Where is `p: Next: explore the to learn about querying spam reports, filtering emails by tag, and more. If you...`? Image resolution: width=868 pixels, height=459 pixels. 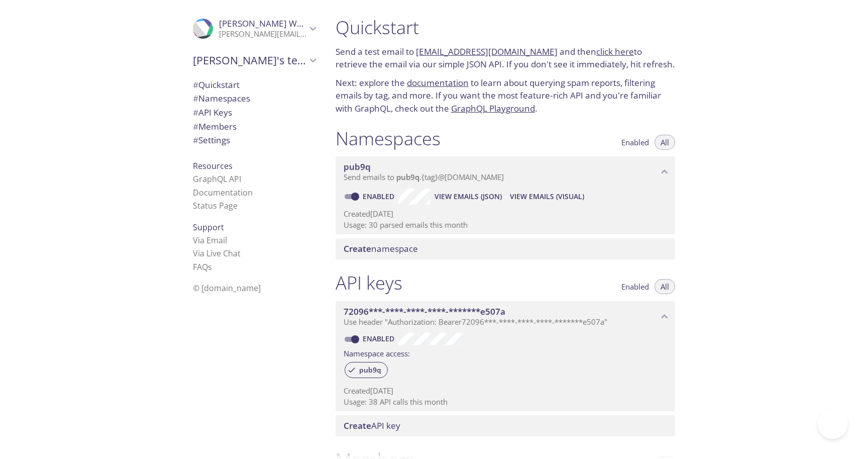 p: Next: explore the to learn about querying spam reports, filtering emails by tag, and more. If you... is located at coordinates (506, 95).